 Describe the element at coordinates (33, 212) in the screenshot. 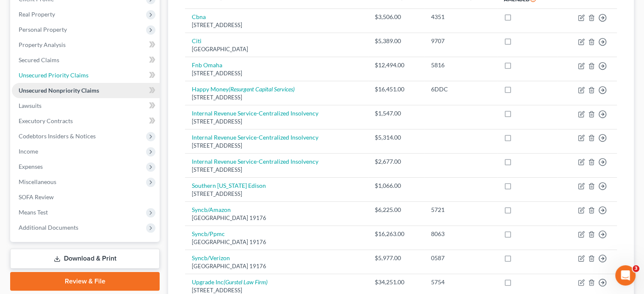

I see `span: Means Test` at that location.